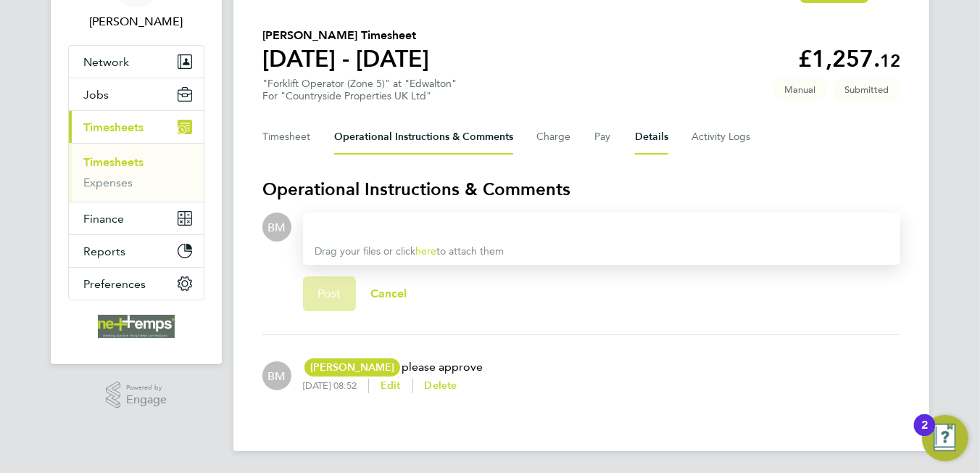 Image resolution: width=980 pixels, height=473 pixels. I want to click on span: Preferences, so click(114, 283).